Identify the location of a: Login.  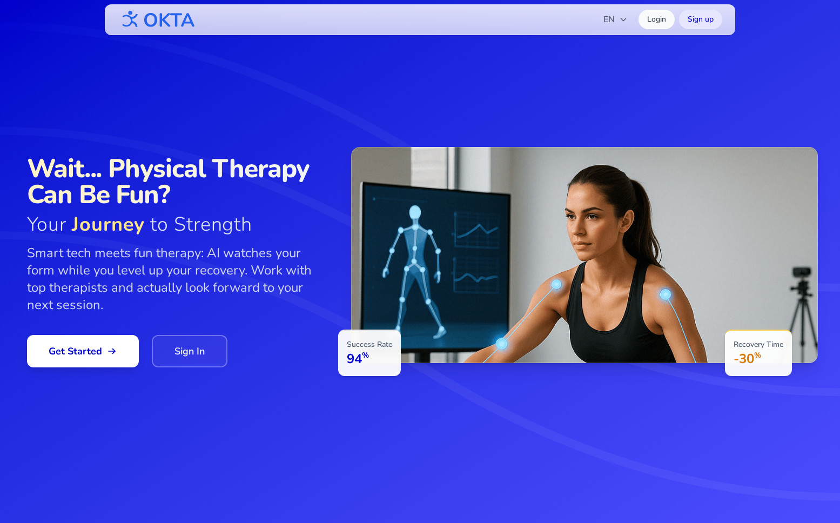
(657, 19).